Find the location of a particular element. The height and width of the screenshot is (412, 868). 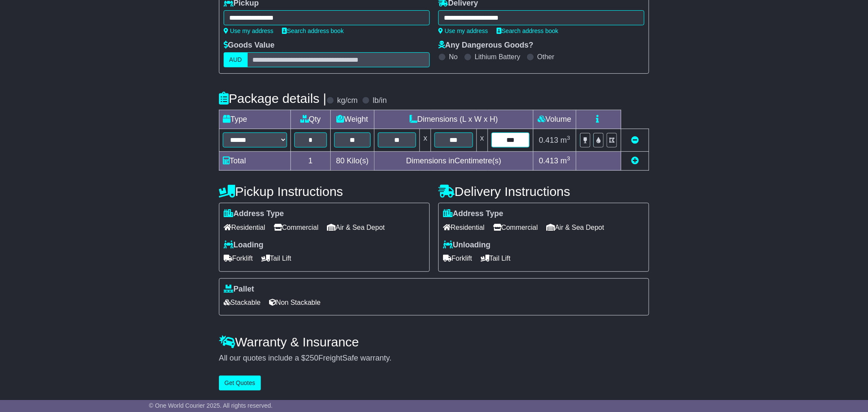

span: Stackable is located at coordinates (242, 302).